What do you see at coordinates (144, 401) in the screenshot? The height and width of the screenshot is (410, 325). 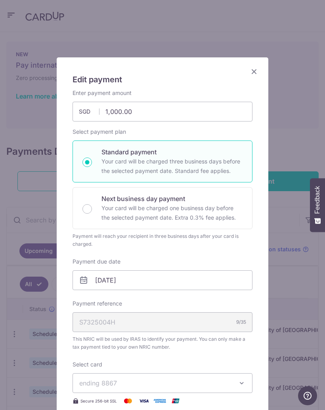 I see `img: Visa` at bounding box center [144, 401].